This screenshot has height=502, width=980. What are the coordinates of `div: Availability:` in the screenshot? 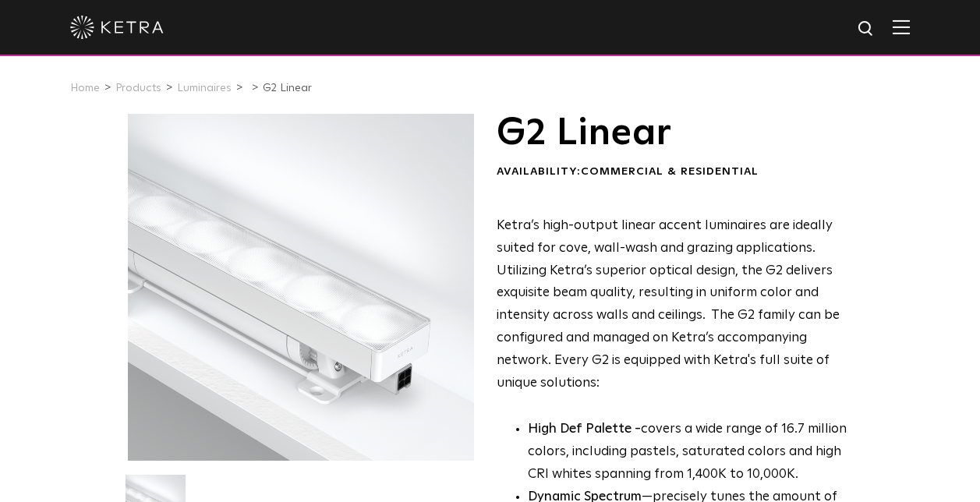 It's located at (674, 172).